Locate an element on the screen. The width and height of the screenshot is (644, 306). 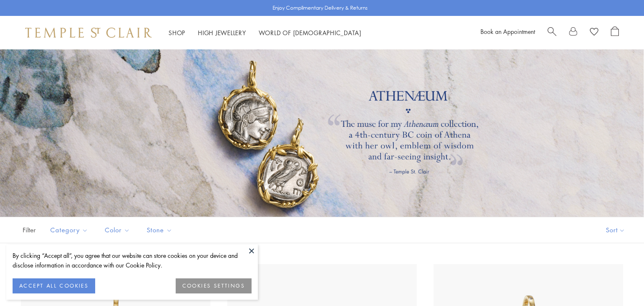
button: COOKIES SETTINGS is located at coordinates (213, 286).